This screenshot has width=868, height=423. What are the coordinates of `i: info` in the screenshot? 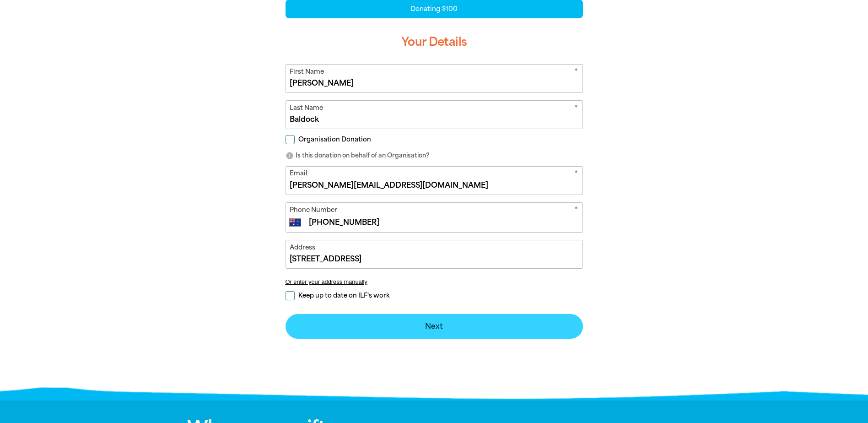 It's located at (290, 156).